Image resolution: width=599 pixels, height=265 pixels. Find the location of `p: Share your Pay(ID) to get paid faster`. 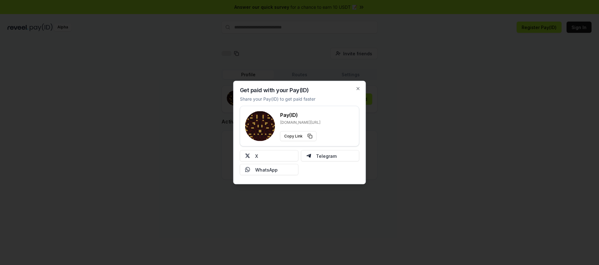

p: Share your Pay(ID) to get paid faster is located at coordinates (278, 99).